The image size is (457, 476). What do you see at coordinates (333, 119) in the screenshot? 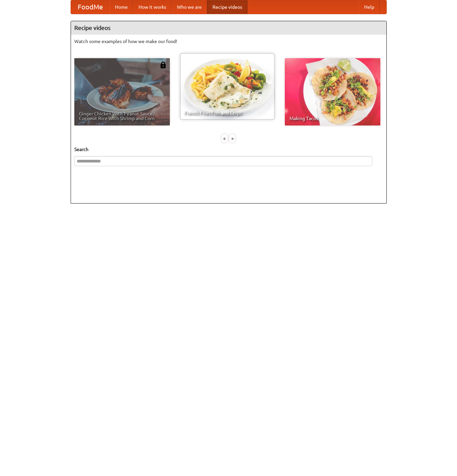
I see `span: Making Tacos` at bounding box center [333, 119].